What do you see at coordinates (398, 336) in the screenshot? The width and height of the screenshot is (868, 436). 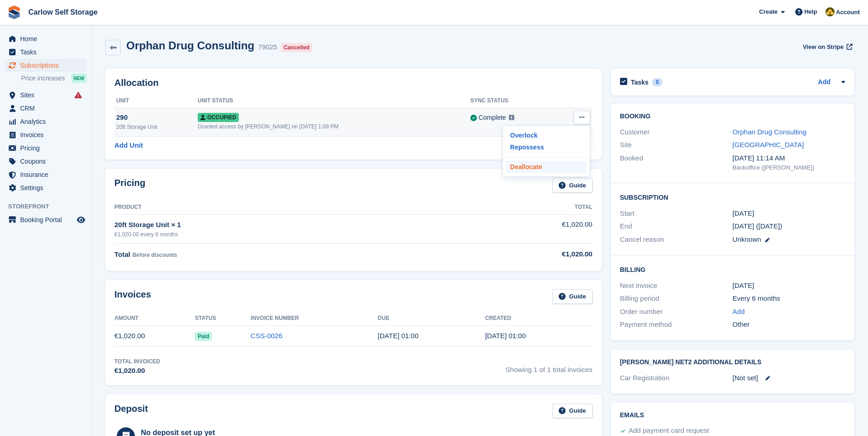 I see `time: 2025-04-02 00:00:00 UTC` at bounding box center [398, 336].